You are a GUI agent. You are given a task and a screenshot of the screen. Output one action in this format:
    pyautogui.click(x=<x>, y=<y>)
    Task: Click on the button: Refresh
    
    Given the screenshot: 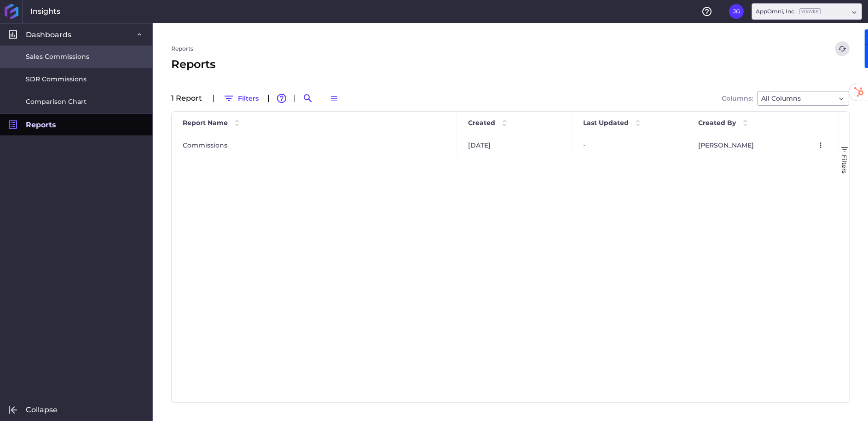 What is the action you would take?
    pyautogui.click(x=842, y=48)
    